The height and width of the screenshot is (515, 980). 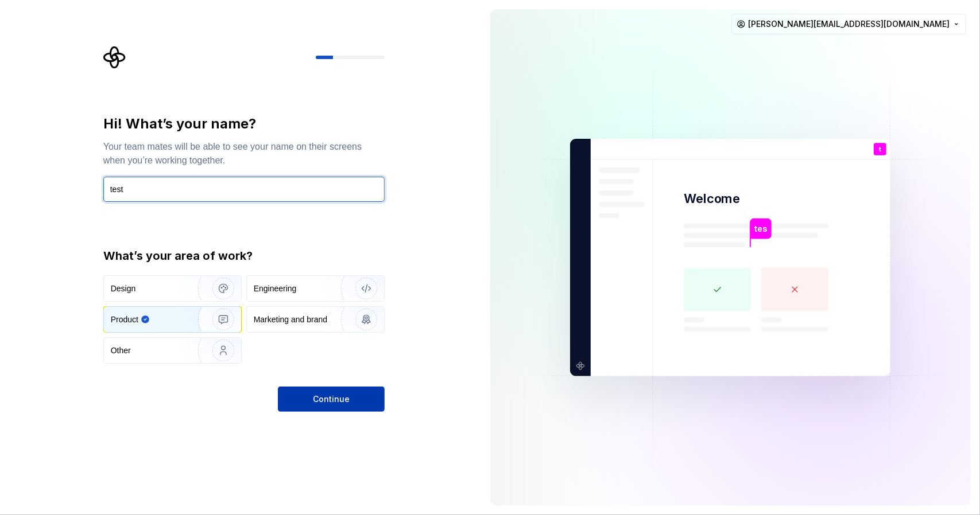 What do you see at coordinates (123, 289) in the screenshot?
I see `div: Design` at bounding box center [123, 289].